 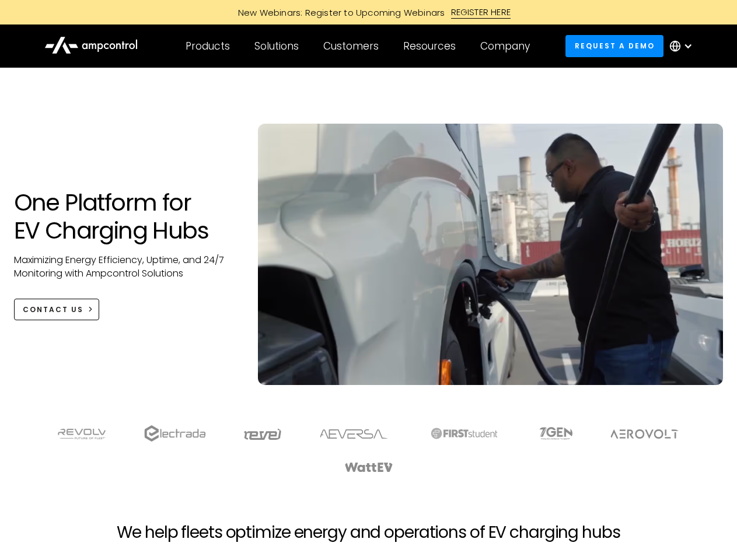 I want to click on div: Resources, so click(x=429, y=46).